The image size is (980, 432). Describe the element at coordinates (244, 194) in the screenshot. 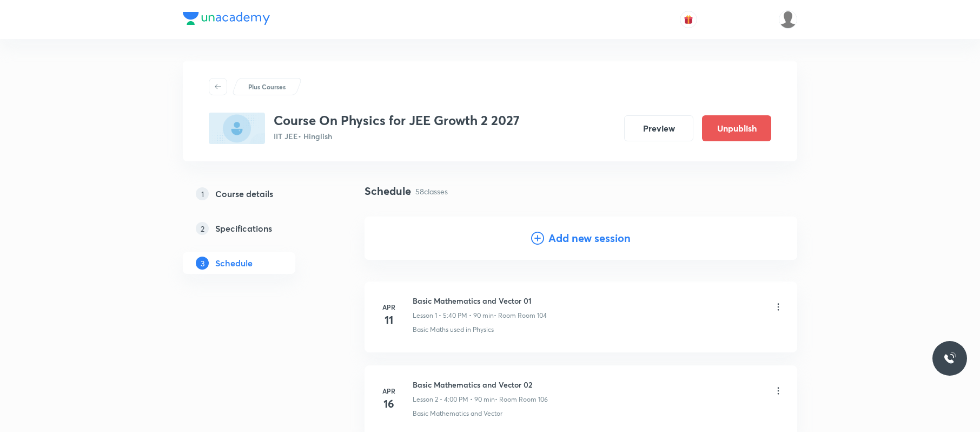

I see `h5: Course details` at that location.